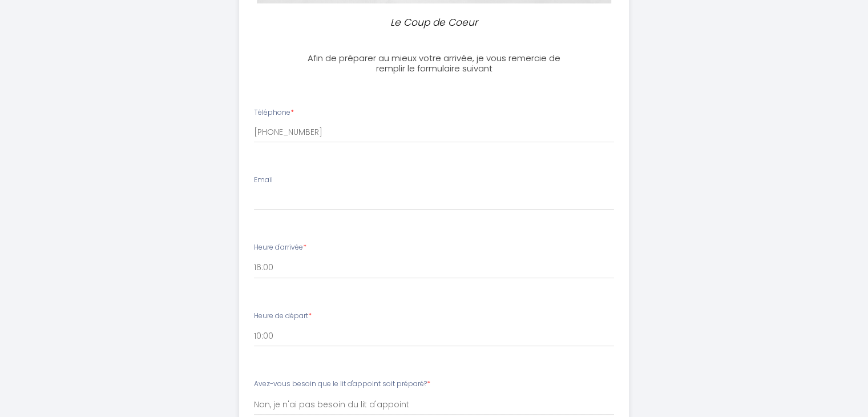 The height and width of the screenshot is (417, 868). What do you see at coordinates (283, 316) in the screenshot?
I see `label: Heure de départ` at bounding box center [283, 316].